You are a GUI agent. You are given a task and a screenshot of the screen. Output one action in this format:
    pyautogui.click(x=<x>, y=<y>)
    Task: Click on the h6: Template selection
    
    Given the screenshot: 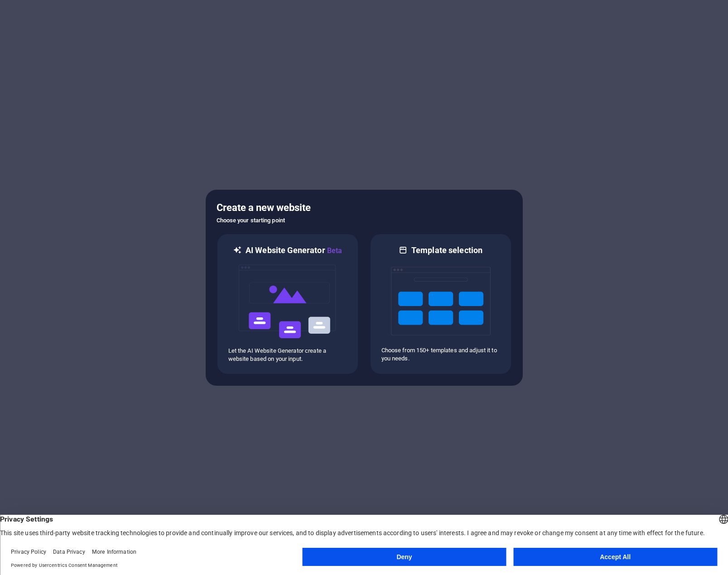 What is the action you would take?
    pyautogui.click(x=447, y=250)
    